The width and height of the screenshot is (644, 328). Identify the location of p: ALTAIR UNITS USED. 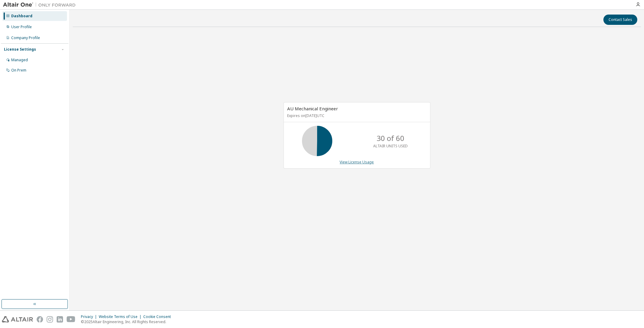
(390, 146).